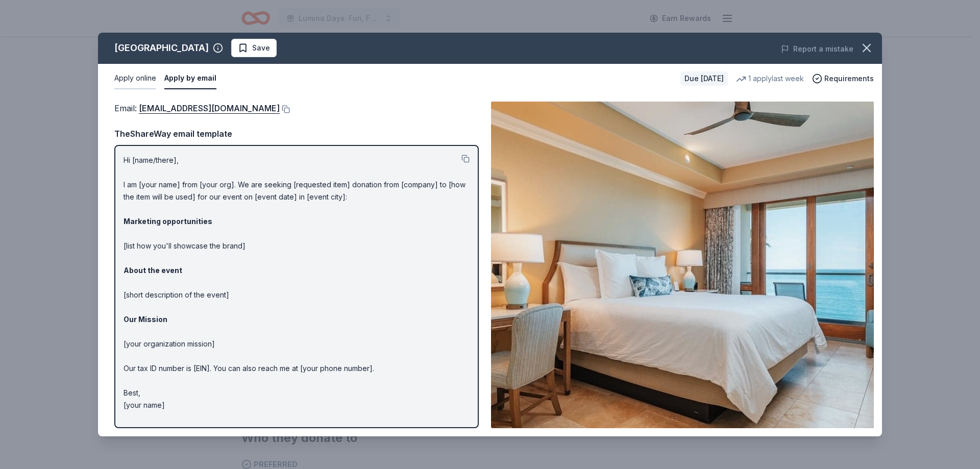 This screenshot has height=469, width=980. What do you see at coordinates (190, 78) in the screenshot?
I see `button: Apply by email` at bounding box center [190, 78].